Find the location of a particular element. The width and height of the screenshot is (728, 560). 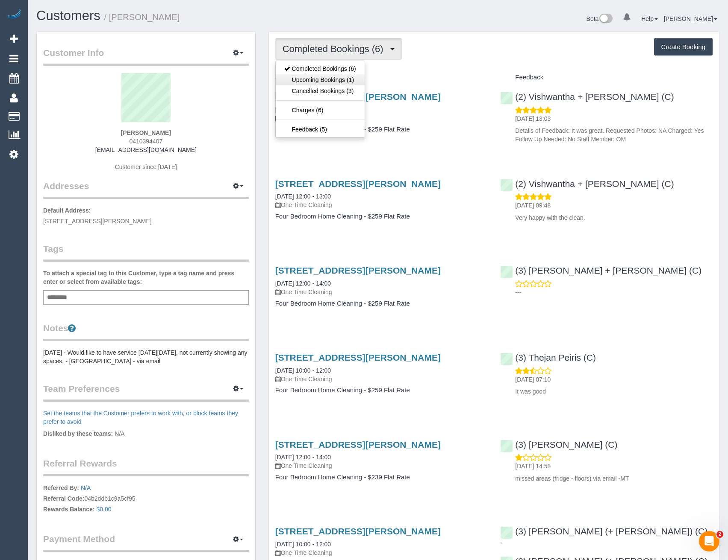

h4: Feedback is located at coordinates (606, 77).